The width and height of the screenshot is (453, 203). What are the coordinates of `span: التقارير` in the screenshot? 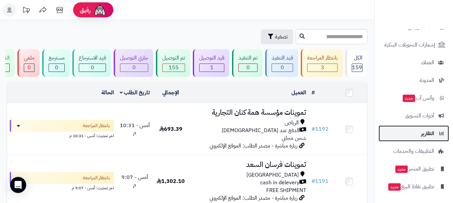 It's located at (427, 134).